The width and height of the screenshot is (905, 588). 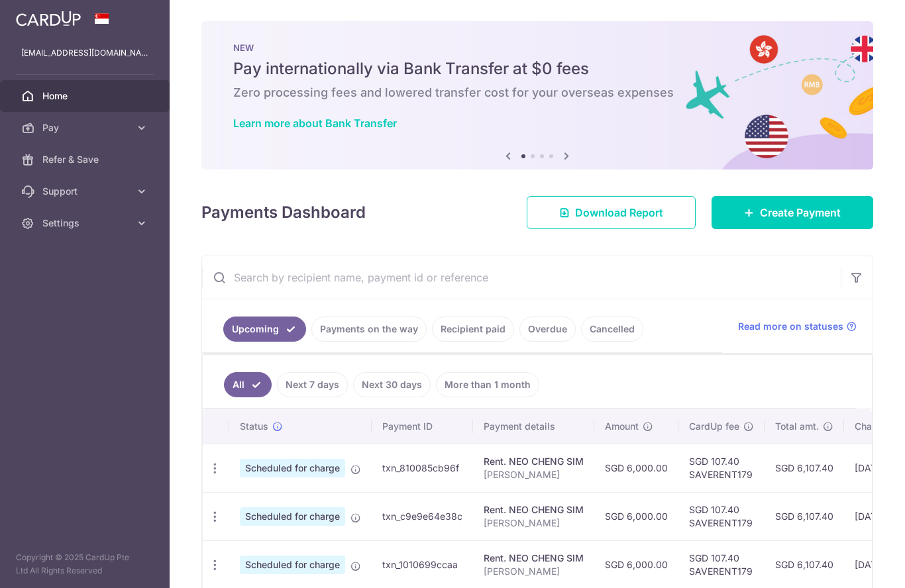 I want to click on img: Bank transfer banner, so click(x=538, y=96).